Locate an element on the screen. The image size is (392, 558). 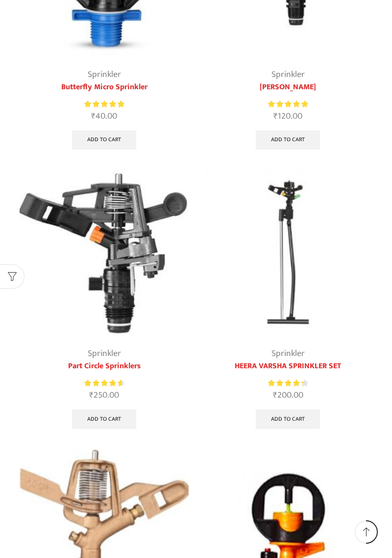
a: Butterfly Micro Sprinkler is located at coordinates (104, 87).